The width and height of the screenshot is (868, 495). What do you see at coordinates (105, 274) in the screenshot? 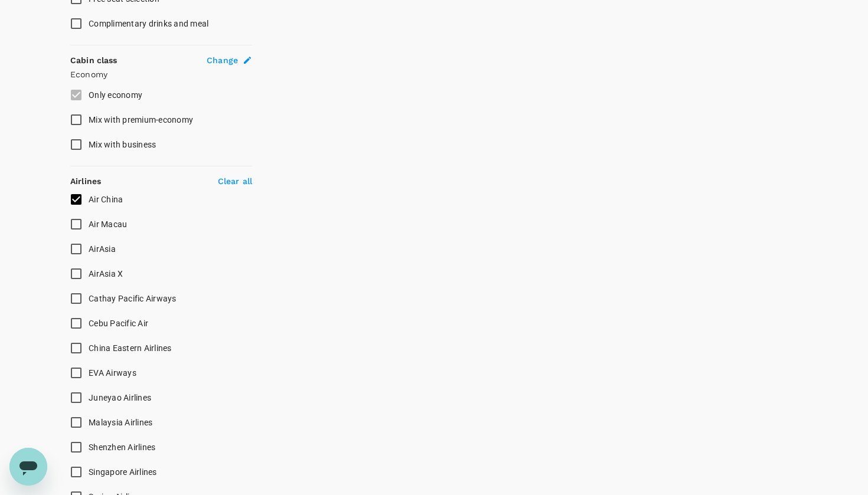
I see `span: AirAsia X` at bounding box center [105, 274].